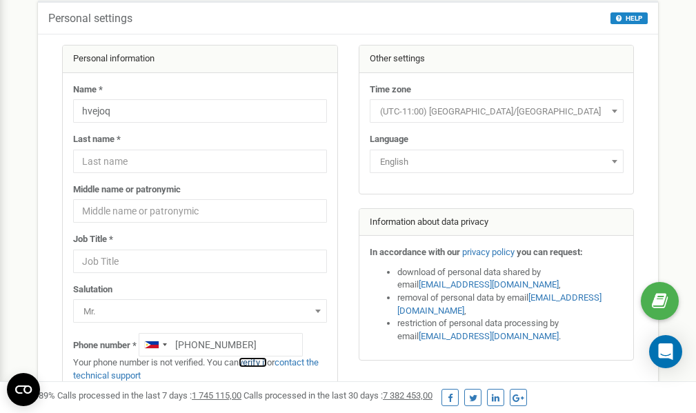 The image size is (696, 413). Describe the element at coordinates (253, 362) in the screenshot. I see `a: verify it` at that location.